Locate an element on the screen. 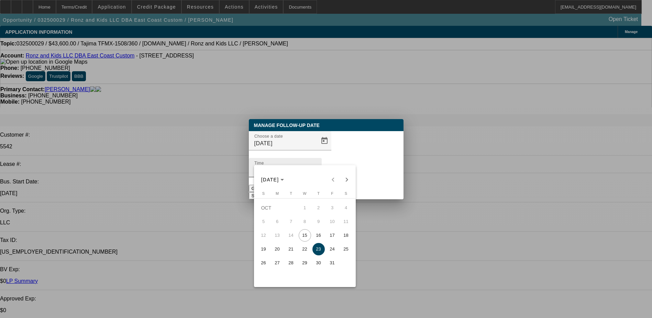 The height and width of the screenshot is (318, 652). span: 21 is located at coordinates (291, 249).